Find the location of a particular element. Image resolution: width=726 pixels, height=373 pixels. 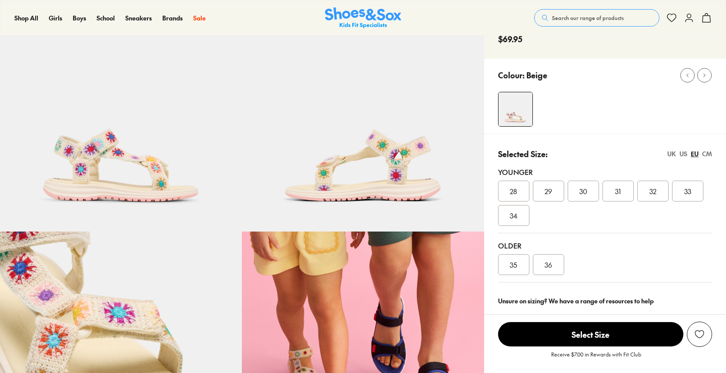

span: 35 is located at coordinates (513, 264).